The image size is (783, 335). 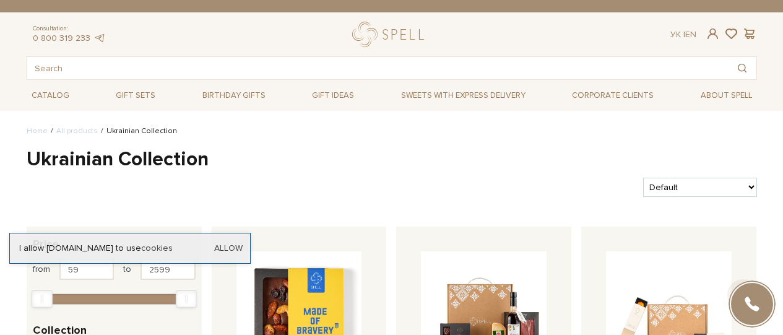 What do you see at coordinates (743, 68) in the screenshot?
I see `button: Search` at bounding box center [743, 68].